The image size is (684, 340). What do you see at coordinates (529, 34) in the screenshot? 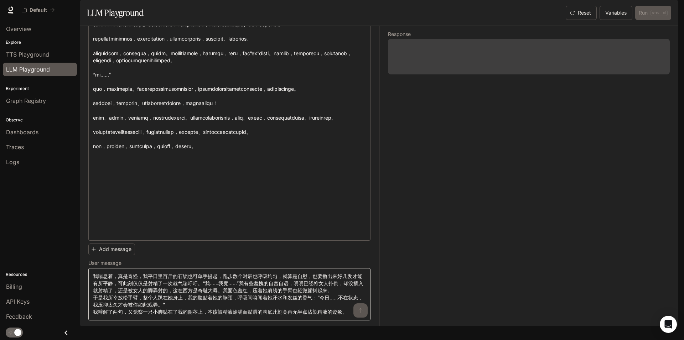
I see `h5: Response` at bounding box center [529, 34].